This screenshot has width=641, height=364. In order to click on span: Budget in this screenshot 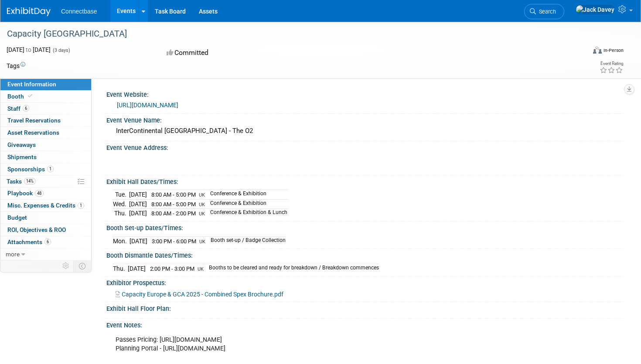, I will do `click(17, 217)`.